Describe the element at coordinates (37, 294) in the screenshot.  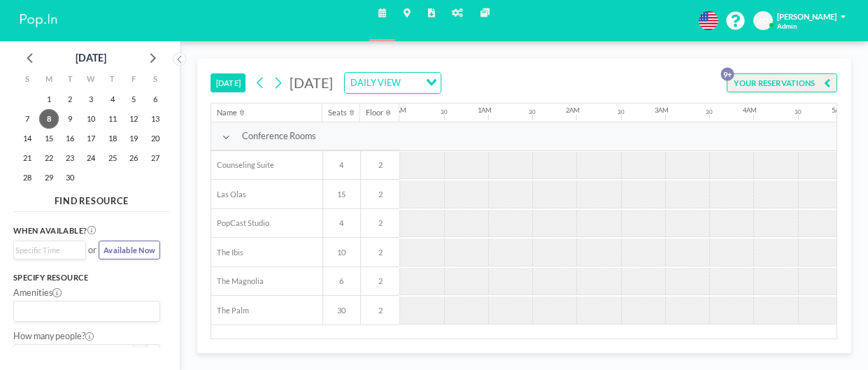
I see `label: Amenities` at that location.